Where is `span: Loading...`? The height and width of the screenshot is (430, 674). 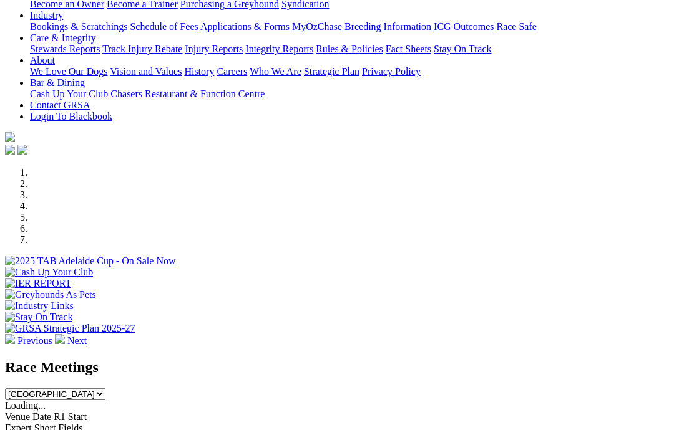
span: Loading... is located at coordinates (25, 405).